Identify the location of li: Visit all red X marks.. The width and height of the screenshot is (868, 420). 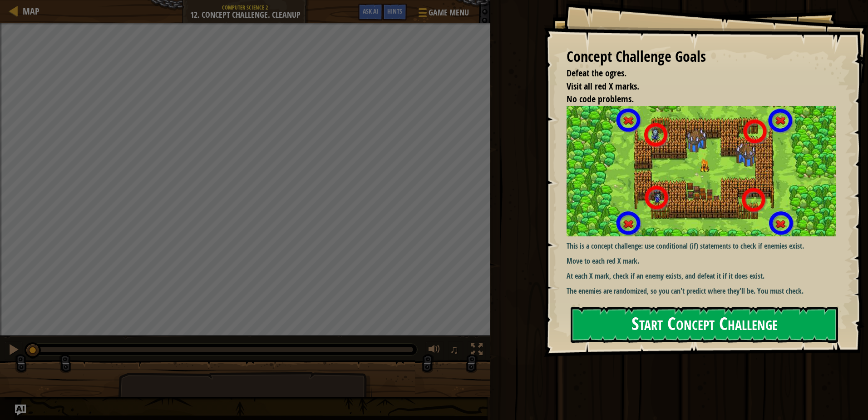
(695, 86).